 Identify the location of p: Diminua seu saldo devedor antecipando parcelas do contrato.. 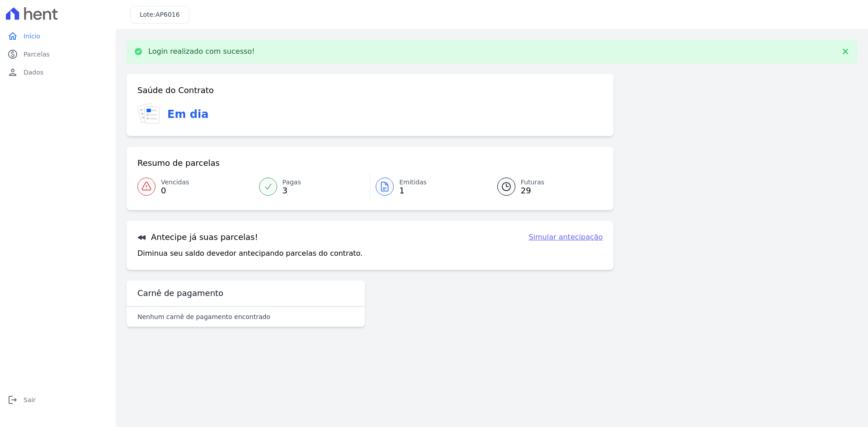
(250, 253).